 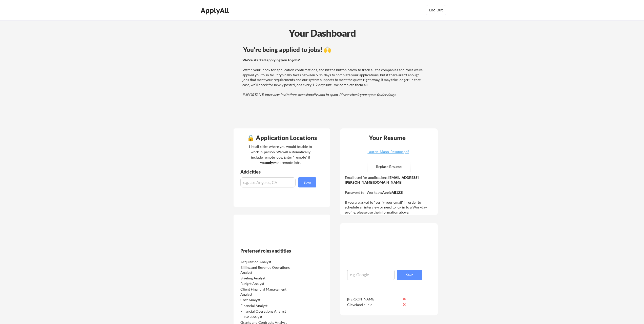 I want to click on div: Briefing Analyst, so click(x=267, y=278).